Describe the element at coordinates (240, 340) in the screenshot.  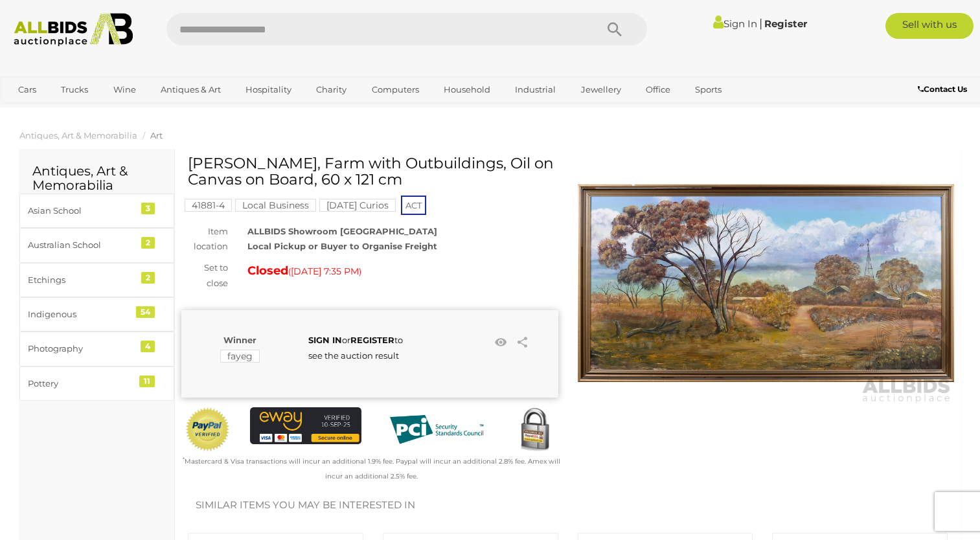
I see `b: Winner` at that location.